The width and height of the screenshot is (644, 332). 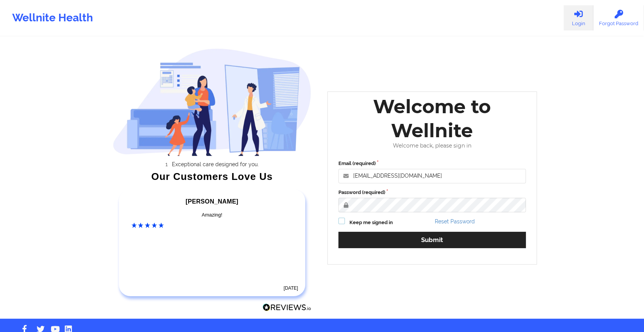 What do you see at coordinates (215, 164) in the screenshot?
I see `li: Exceptional care designed for you.` at bounding box center [215, 164].